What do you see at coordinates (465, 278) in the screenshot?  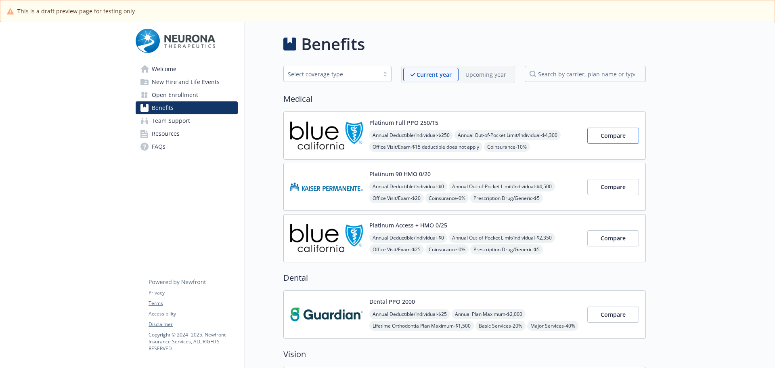 I see `h2: Dental` at bounding box center [465, 278].